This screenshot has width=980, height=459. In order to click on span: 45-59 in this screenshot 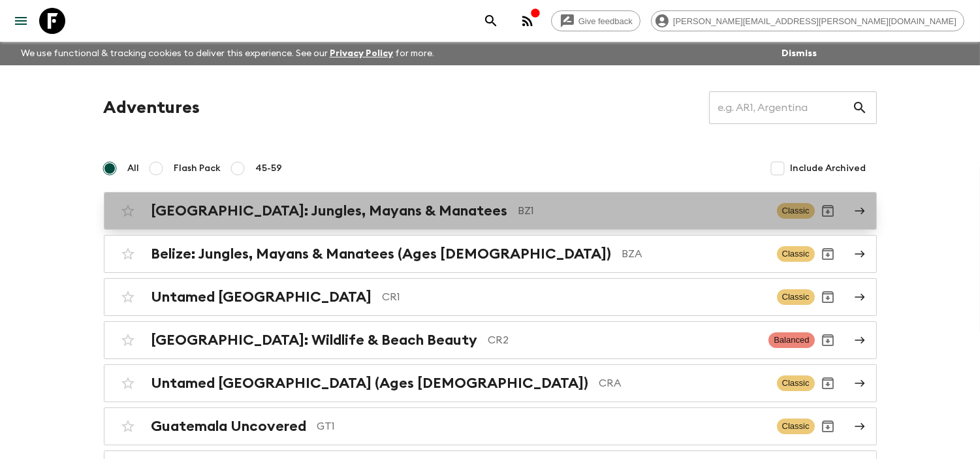, I will do `click(269, 169)`.